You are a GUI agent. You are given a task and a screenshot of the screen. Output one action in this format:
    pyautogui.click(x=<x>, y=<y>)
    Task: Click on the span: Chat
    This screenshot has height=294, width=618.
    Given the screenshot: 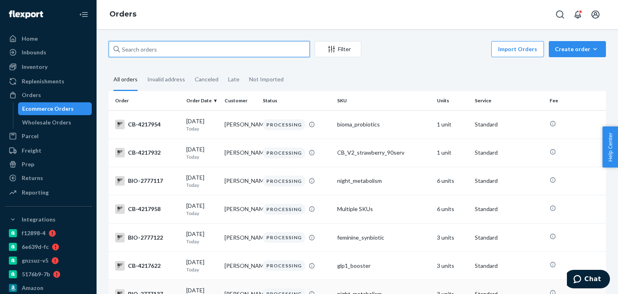 What is the action you would take?
    pyautogui.click(x=26, y=9)
    